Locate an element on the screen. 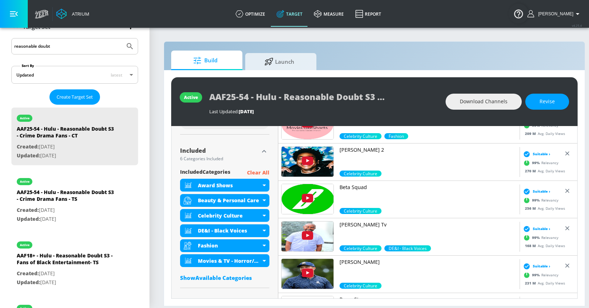  span: latest is located at coordinates (116, 75).